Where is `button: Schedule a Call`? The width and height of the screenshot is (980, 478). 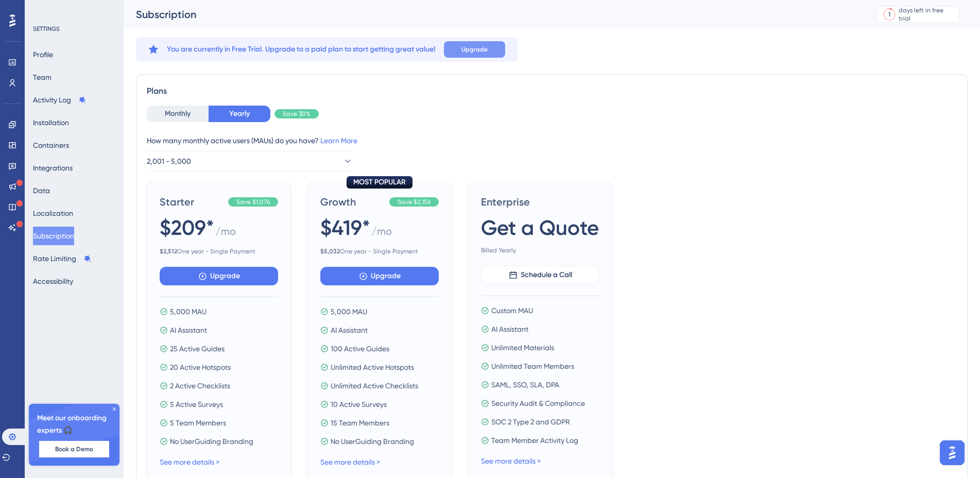
button: Schedule a Call is located at coordinates (540, 275).